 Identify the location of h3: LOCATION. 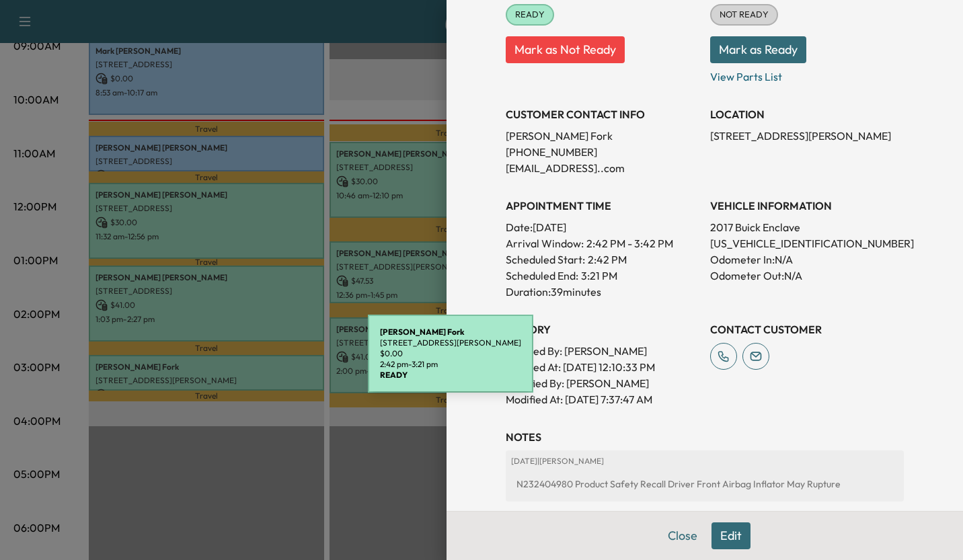
(807, 114).